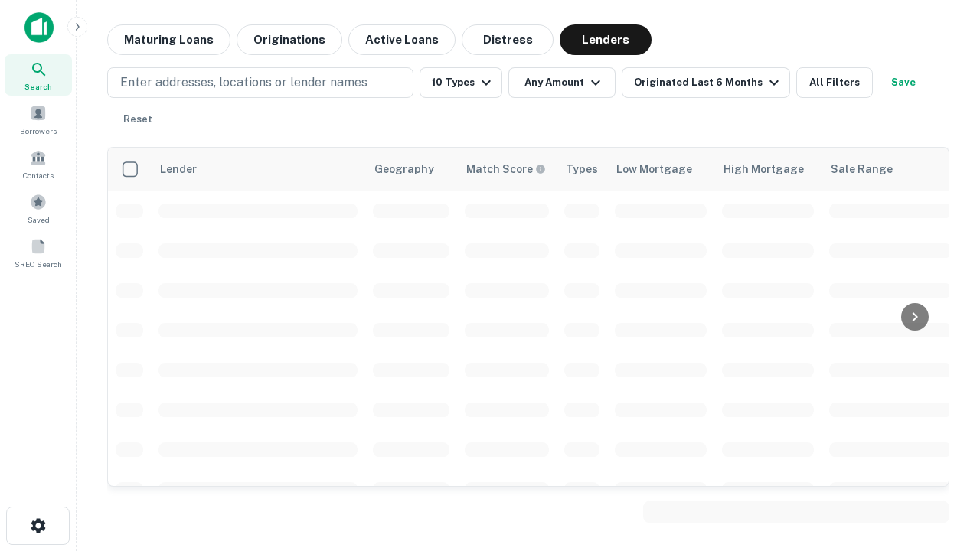 This screenshot has width=980, height=551. What do you see at coordinates (605, 40) in the screenshot?
I see `button: Lenders` at bounding box center [605, 40].